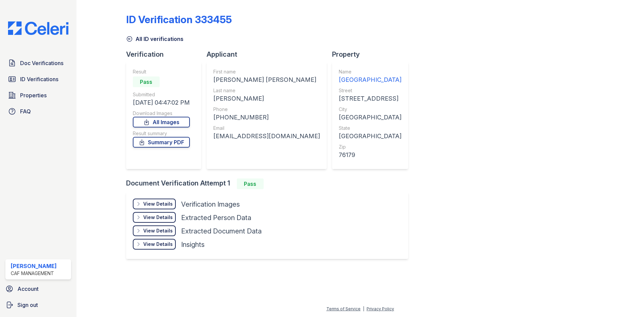  Describe the element at coordinates (28, 288) in the screenshot. I see `span: Account` at that location.